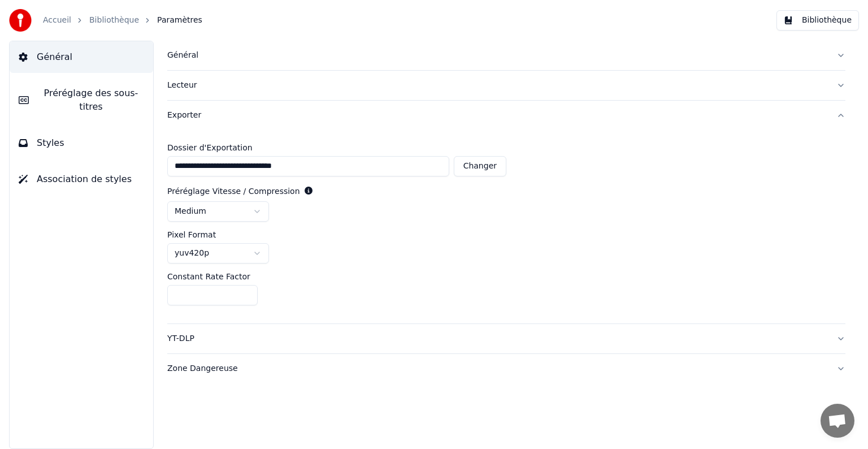  Describe the element at coordinates (507, 338) in the screenshot. I see `button: YT-DLP` at that location.